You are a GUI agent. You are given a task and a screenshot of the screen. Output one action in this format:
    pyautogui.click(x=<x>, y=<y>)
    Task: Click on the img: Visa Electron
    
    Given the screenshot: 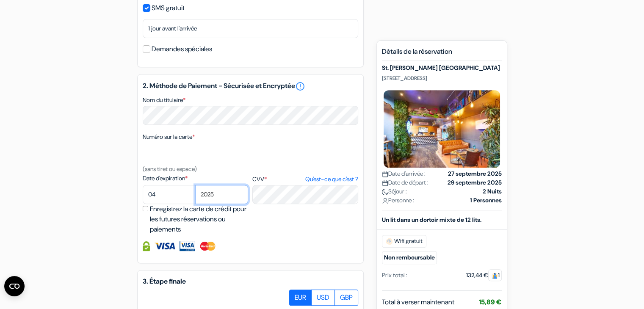 What is the action you would take?
    pyautogui.click(x=187, y=246)
    